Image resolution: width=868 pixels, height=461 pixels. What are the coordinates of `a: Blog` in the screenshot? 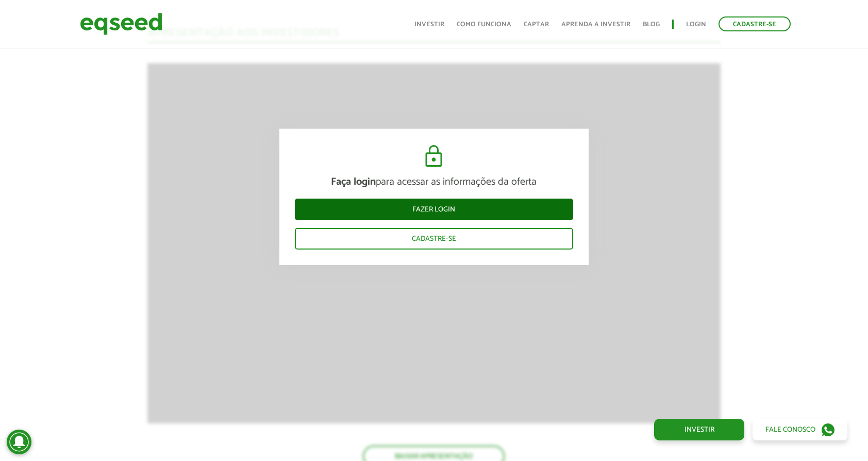 It's located at (650, 24).